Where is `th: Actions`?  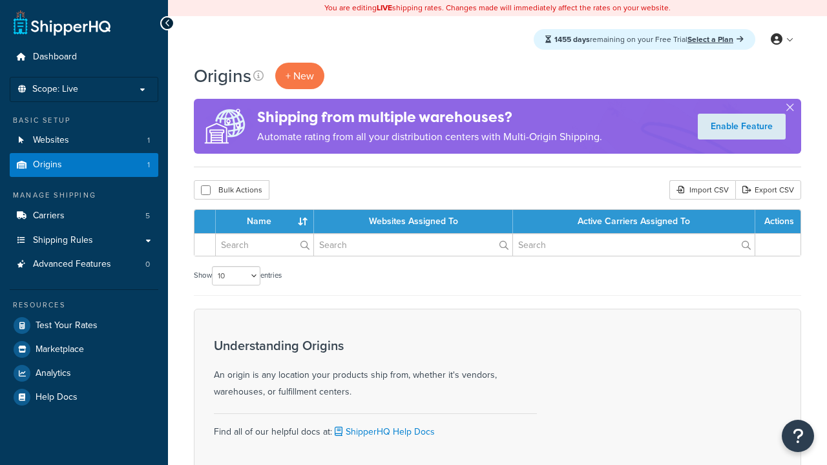
th: Actions is located at coordinates (778, 222).